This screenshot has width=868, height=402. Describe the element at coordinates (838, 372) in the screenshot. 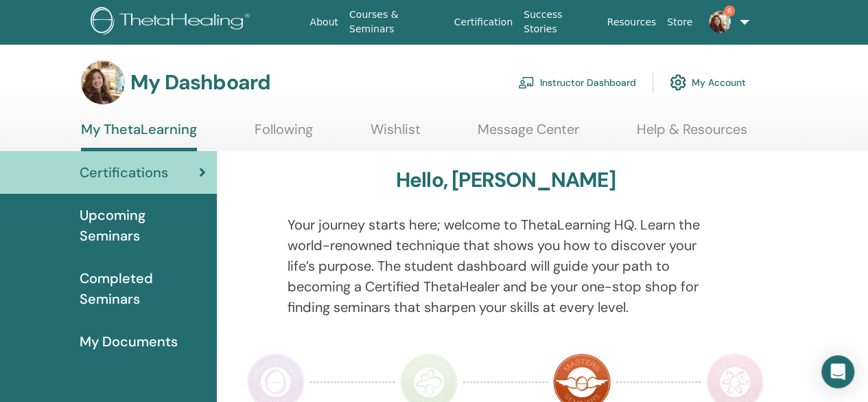

I see `div: Open Intercom Messenger` at that location.